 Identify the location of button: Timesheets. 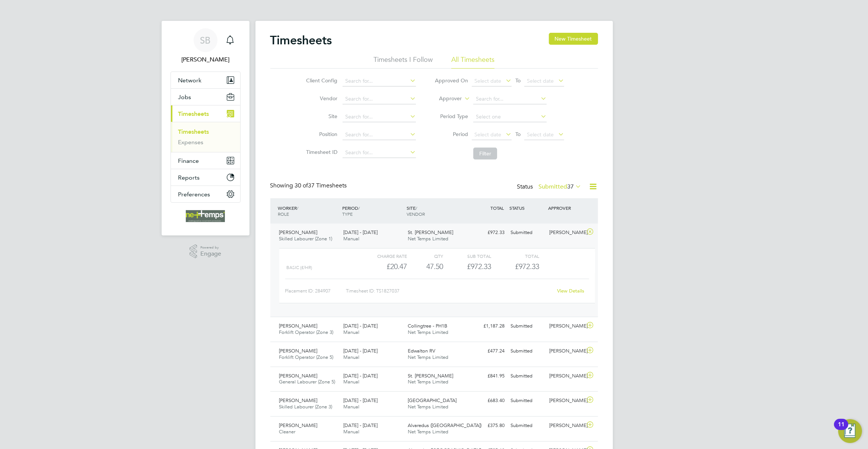
(206, 114).